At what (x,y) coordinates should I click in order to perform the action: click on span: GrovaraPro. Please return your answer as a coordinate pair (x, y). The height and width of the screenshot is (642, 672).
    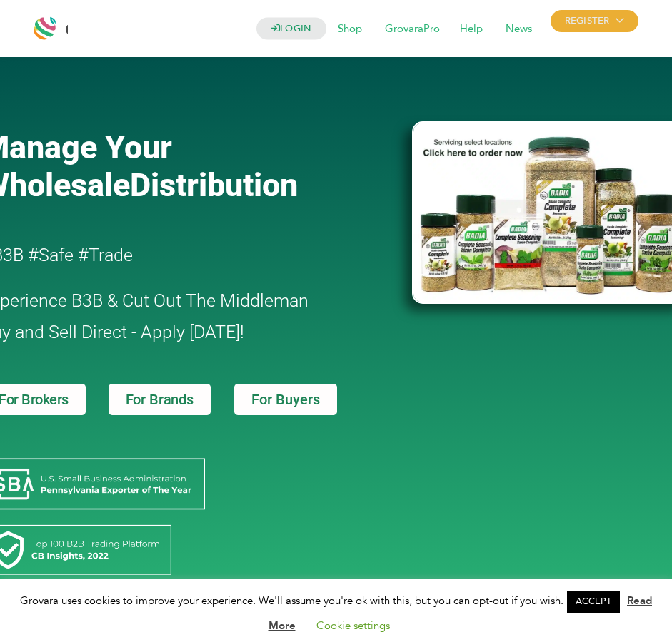
    Looking at the image, I should click on (412, 29).